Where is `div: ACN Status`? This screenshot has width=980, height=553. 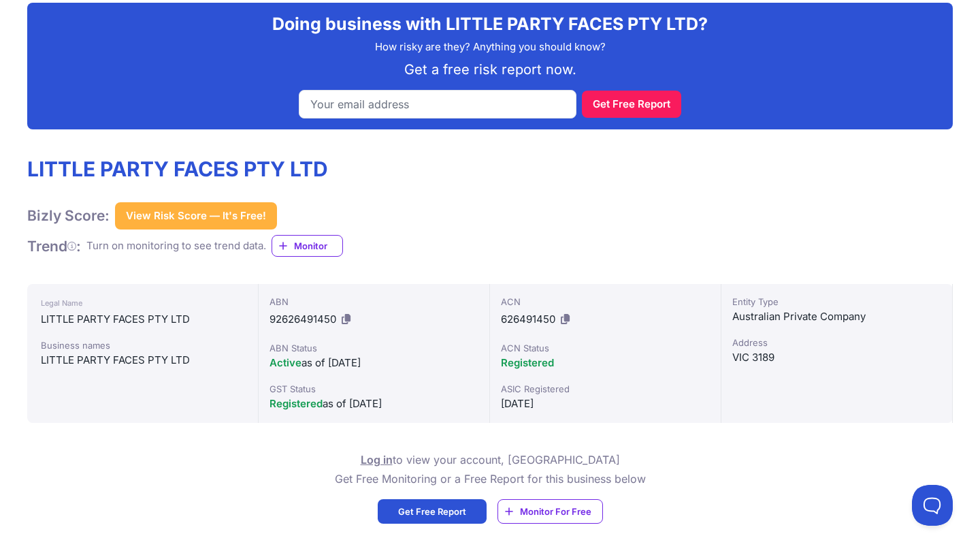
div: ACN Status is located at coordinates (605, 348).